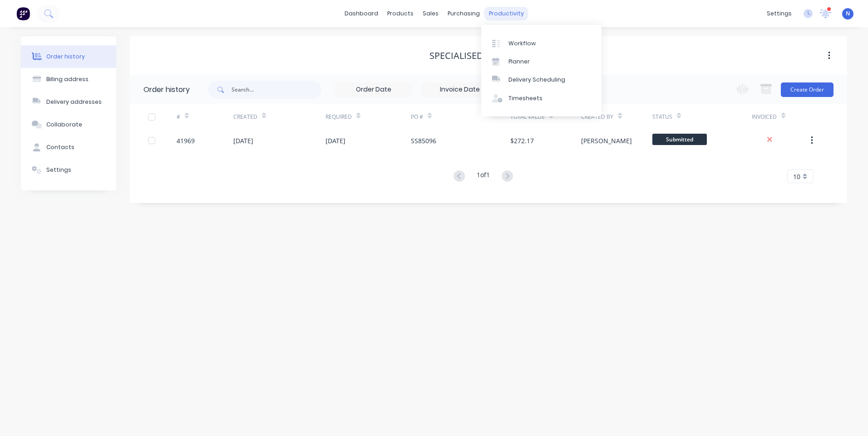  Describe the element at coordinates (64, 125) in the screenshot. I see `div: Collaborate` at that location.